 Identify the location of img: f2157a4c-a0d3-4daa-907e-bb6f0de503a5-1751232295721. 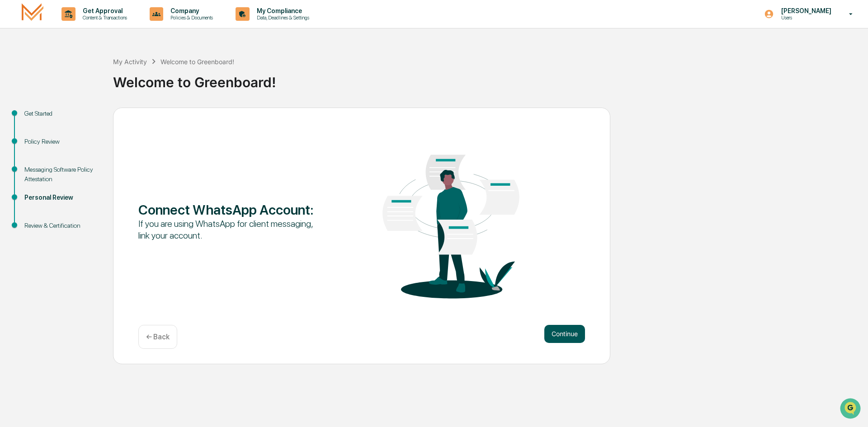
(11, 11).